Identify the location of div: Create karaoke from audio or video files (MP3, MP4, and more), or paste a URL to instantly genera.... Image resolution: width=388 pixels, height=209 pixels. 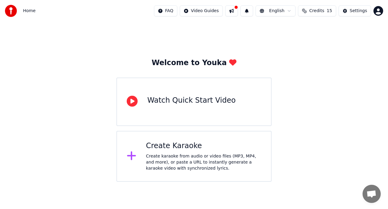
(204, 163).